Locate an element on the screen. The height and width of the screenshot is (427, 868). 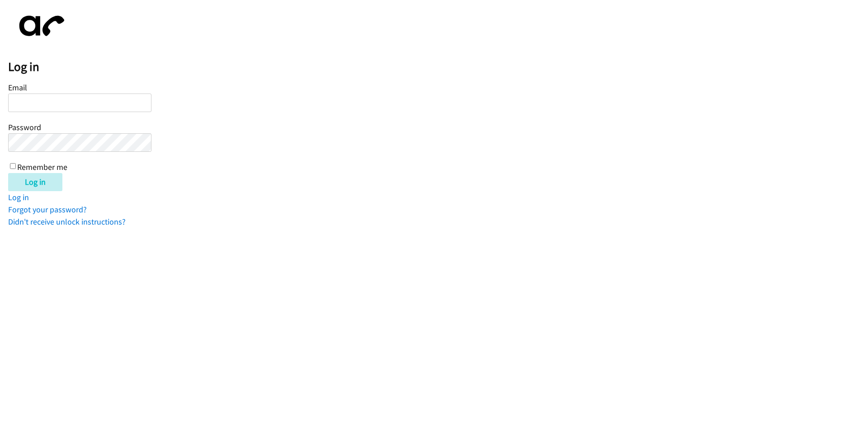
a: Forgot your password? is located at coordinates (47, 210).